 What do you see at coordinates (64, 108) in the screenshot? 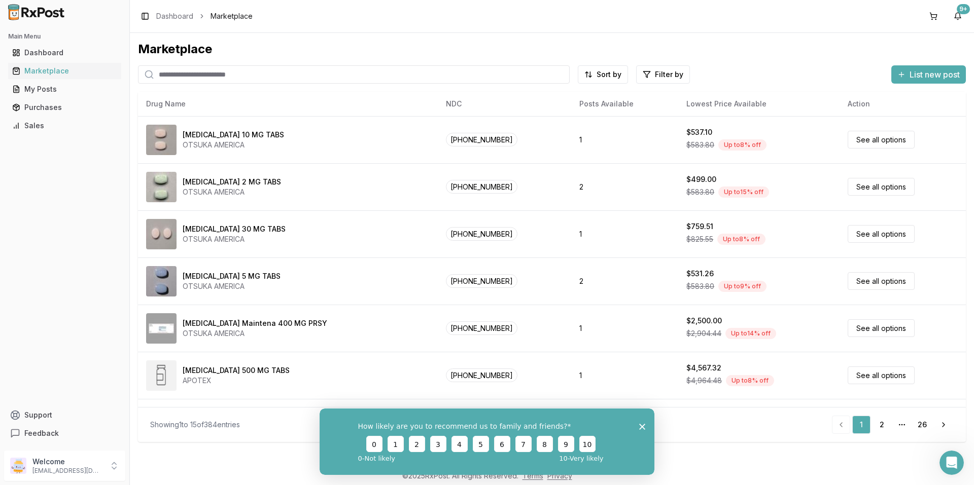
I see `div: Purchases` at bounding box center [64, 108].